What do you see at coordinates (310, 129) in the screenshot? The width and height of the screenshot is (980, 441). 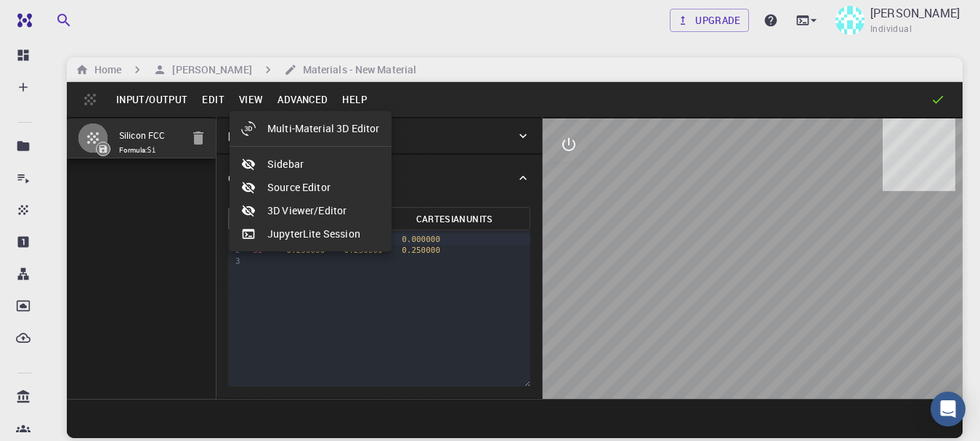 I see `li: Multi-Material 3D Editor` at bounding box center [310, 129].